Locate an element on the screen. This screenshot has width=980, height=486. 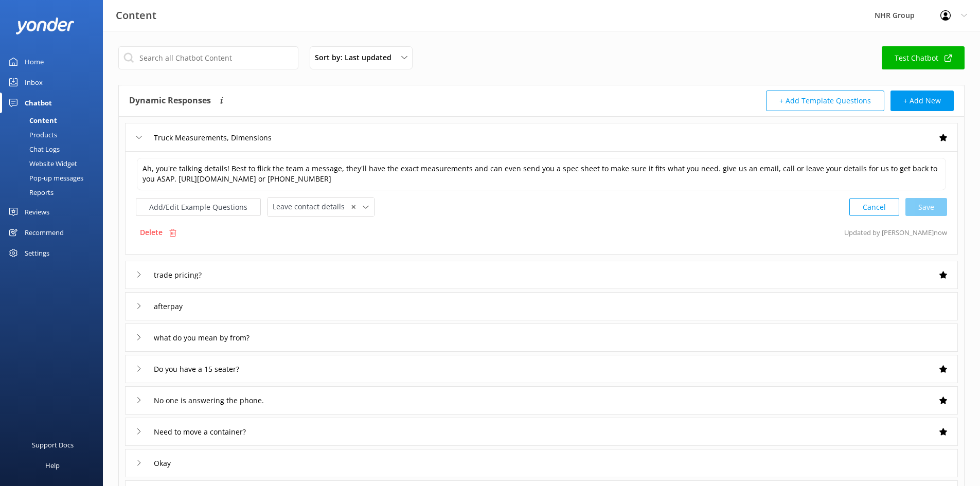
a: Chat Logs is located at coordinates (55, 149).